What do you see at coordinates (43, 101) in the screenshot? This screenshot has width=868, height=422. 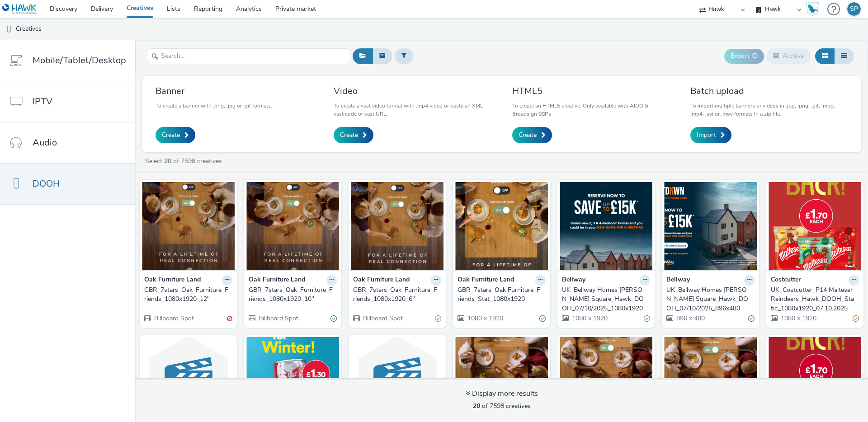 I see `span: IPTV` at bounding box center [43, 101].